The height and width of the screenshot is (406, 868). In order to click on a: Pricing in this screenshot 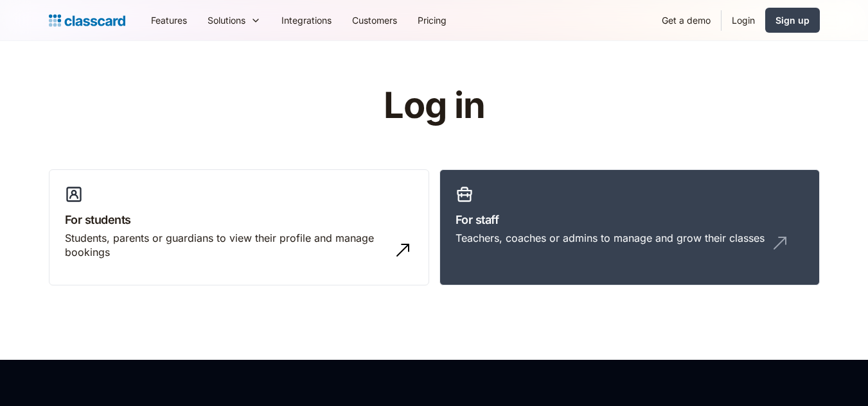, I will do `click(431, 20)`.